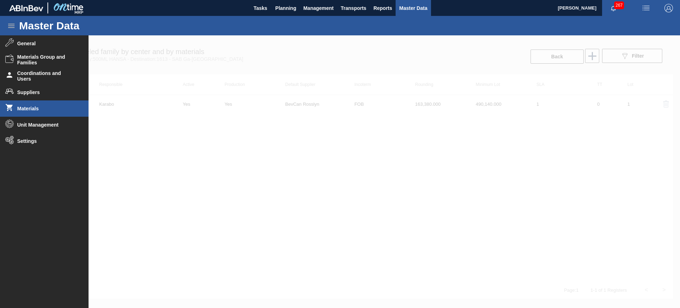  What do you see at coordinates (353, 8) in the screenshot?
I see `span: Transports` at bounding box center [353, 8].